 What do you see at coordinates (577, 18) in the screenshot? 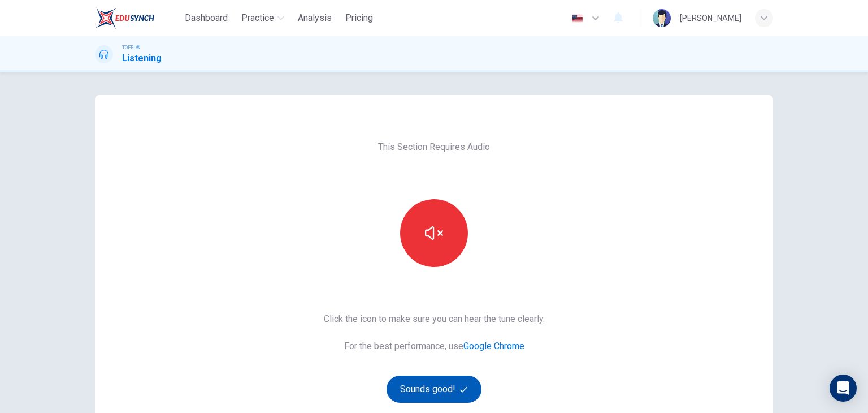
I see `img: en` at bounding box center [577, 18].